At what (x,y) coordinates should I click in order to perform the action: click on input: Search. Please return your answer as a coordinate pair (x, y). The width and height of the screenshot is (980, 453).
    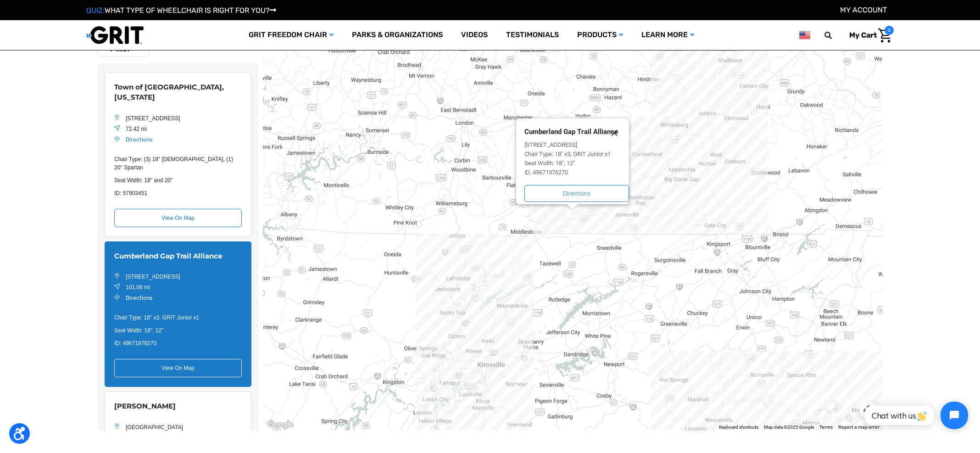
    Looking at the image, I should click on (835, 35).